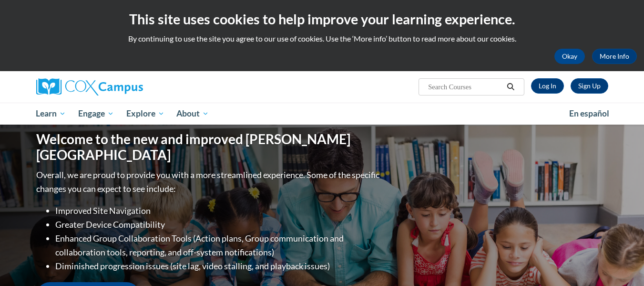 This screenshot has width=644, height=286. What do you see at coordinates (570, 56) in the screenshot?
I see `button: Okay` at bounding box center [570, 56].